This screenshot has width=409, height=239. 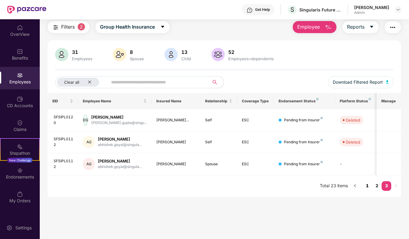 I want to click on div: Employees+dependents, so click(x=251, y=59).